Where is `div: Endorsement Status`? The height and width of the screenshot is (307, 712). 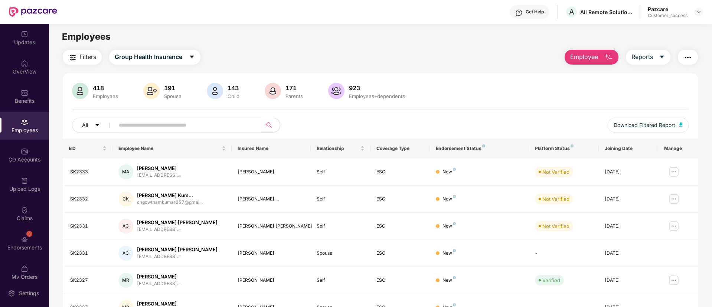
div: Endorsement Status is located at coordinates (479, 148).